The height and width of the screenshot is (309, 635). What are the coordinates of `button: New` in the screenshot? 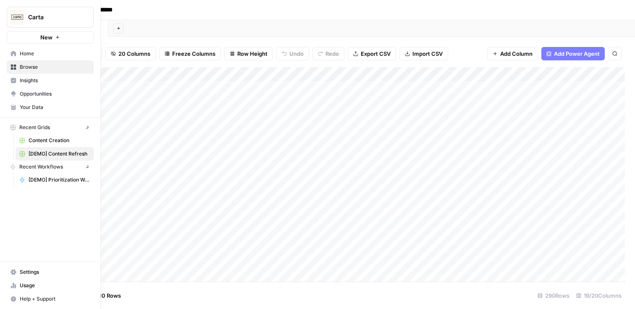 It's located at (50, 37).